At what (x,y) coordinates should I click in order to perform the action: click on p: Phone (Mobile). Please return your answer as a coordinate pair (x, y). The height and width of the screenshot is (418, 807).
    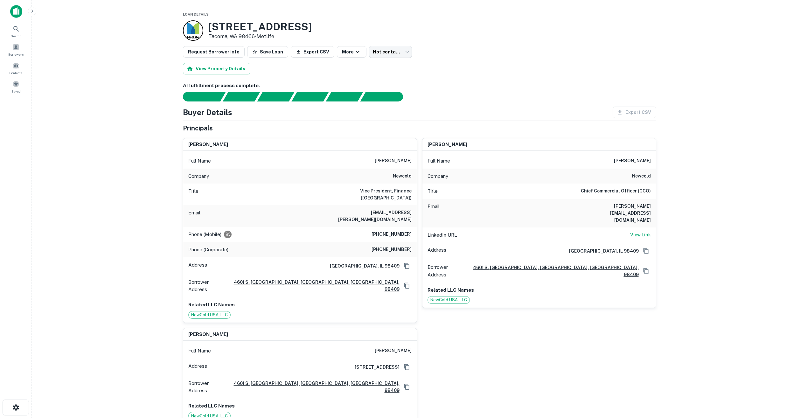
    Looking at the image, I should click on (205, 234).